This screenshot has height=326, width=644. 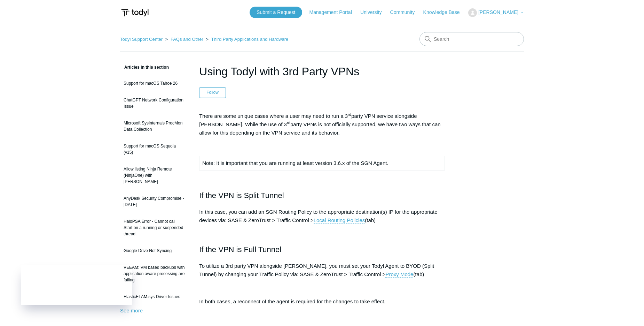 I want to click on h2: If the VPN is Full Tunnel, so click(x=322, y=249).